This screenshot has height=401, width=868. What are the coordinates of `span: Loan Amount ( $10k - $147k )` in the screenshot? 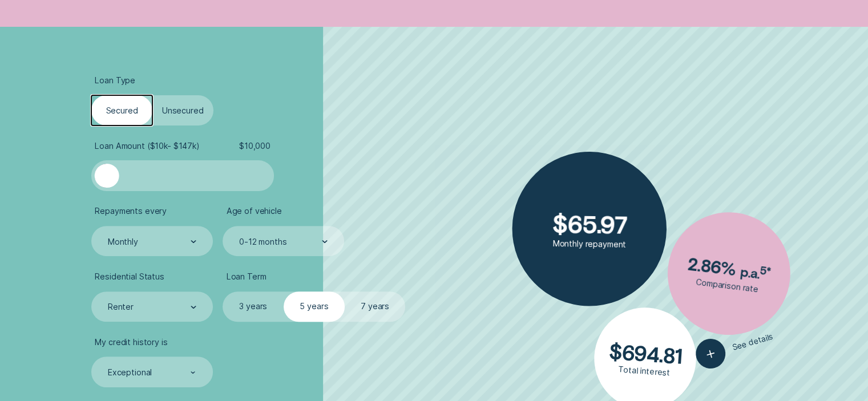 It's located at (147, 146).